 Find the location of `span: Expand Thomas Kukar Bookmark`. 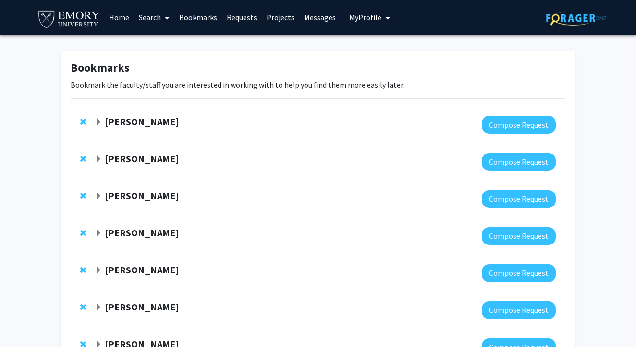

span: Expand Thomas Kukar Bookmark is located at coordinates (99, 270).